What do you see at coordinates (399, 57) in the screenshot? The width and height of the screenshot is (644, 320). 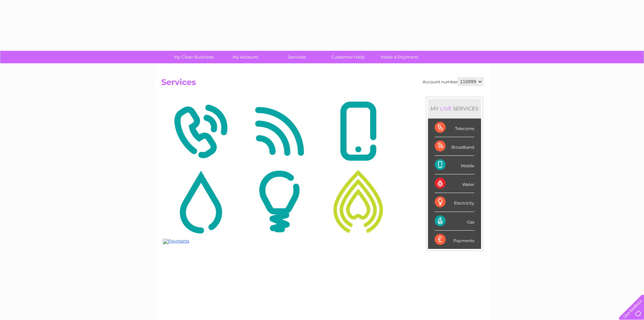 I see `a: Make A Payment` at bounding box center [399, 57].